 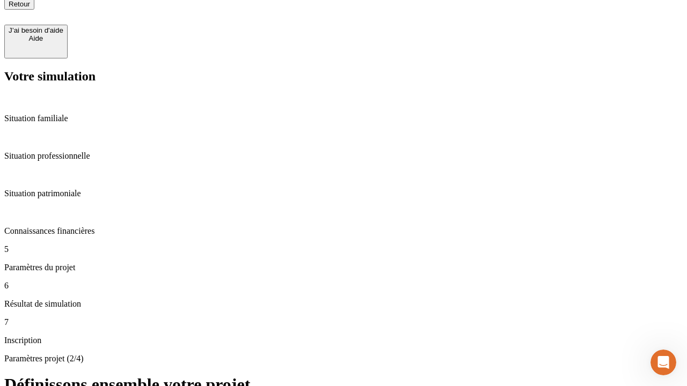 I want to click on p: 5, so click(x=343, y=249).